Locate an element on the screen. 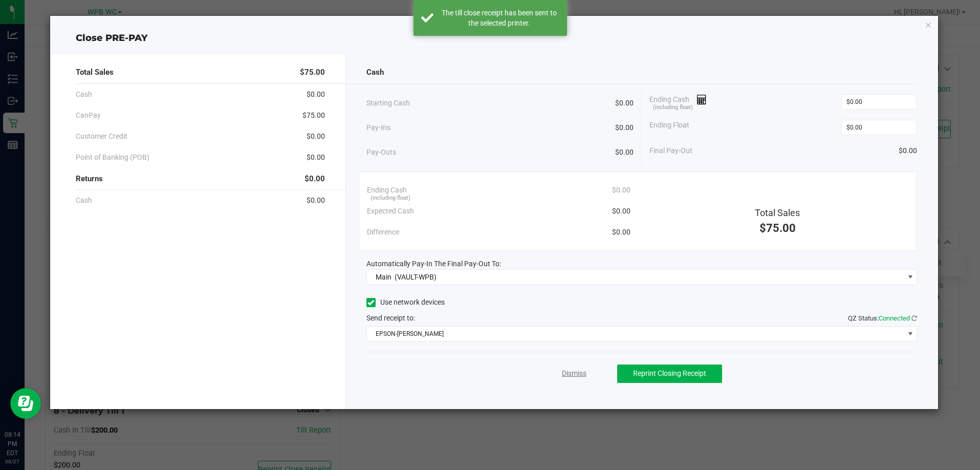 The image size is (980, 470). span: Starting Cash is located at coordinates (388, 103).